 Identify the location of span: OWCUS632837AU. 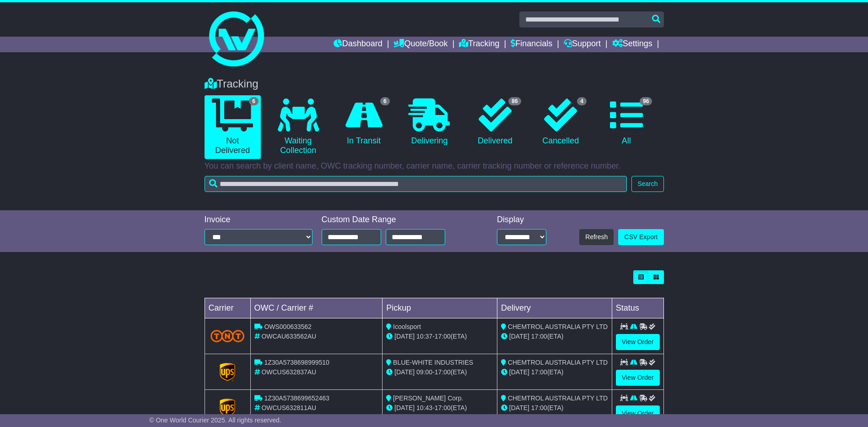
(289, 371).